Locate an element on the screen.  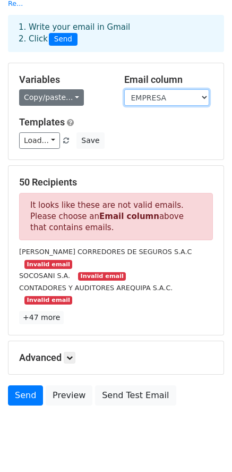
a: Templates is located at coordinates (42, 122).